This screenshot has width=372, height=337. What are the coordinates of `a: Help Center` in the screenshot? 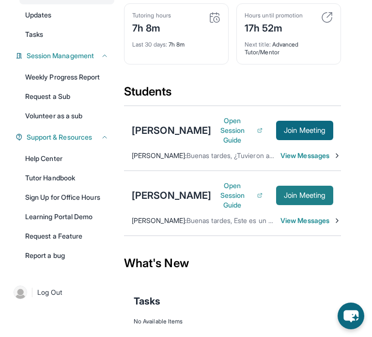 It's located at (67, 158).